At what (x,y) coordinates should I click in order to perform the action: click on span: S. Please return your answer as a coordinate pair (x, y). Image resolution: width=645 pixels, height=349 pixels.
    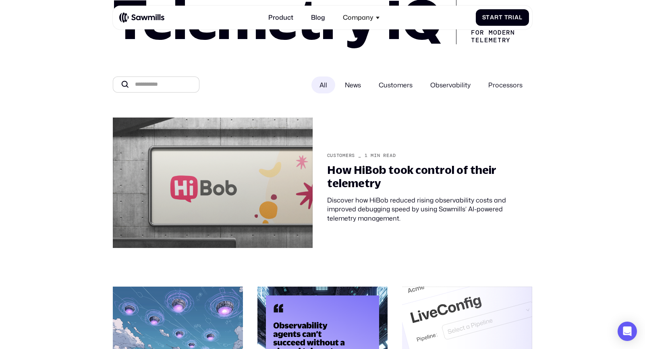
    Looking at the image, I should click on (484, 17).